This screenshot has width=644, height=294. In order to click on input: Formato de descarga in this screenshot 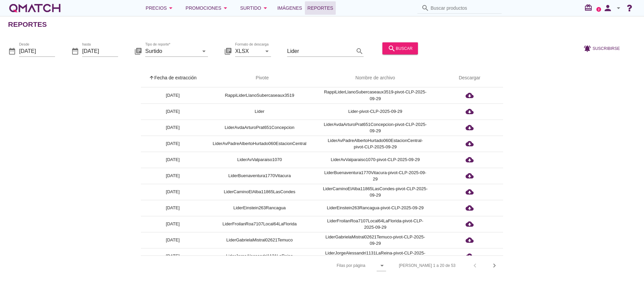, I will do `click(248, 51)`.